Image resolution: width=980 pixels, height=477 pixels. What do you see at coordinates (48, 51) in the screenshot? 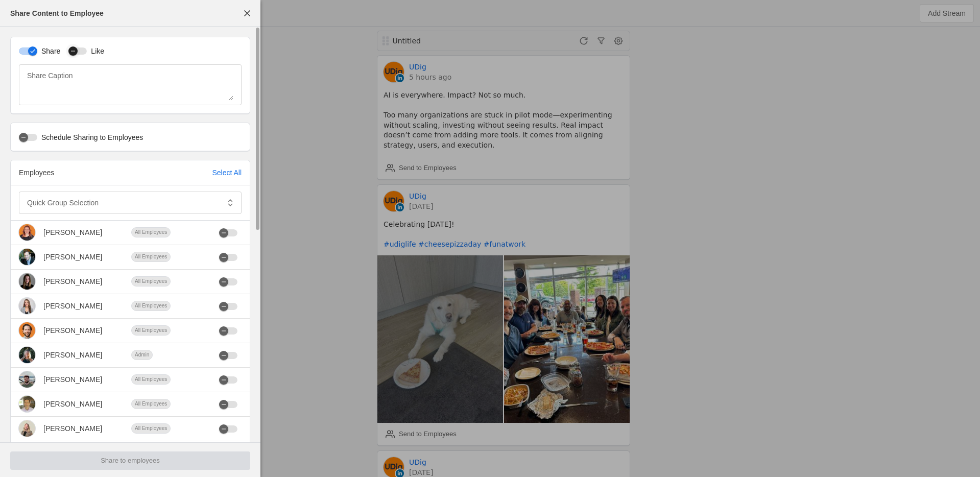
I see `label: Share` at bounding box center [48, 51].